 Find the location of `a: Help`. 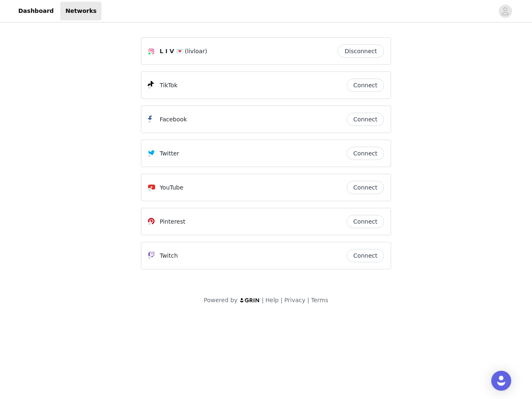

a: Help is located at coordinates (272, 300).